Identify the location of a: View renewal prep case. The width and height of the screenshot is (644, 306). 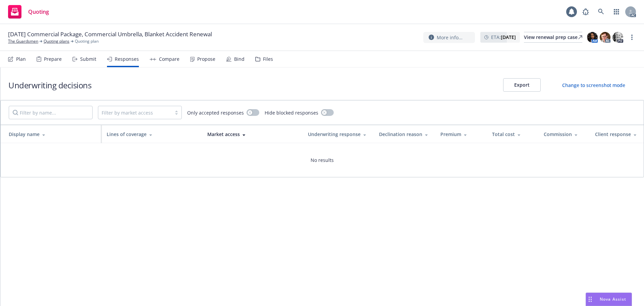
(553, 37).